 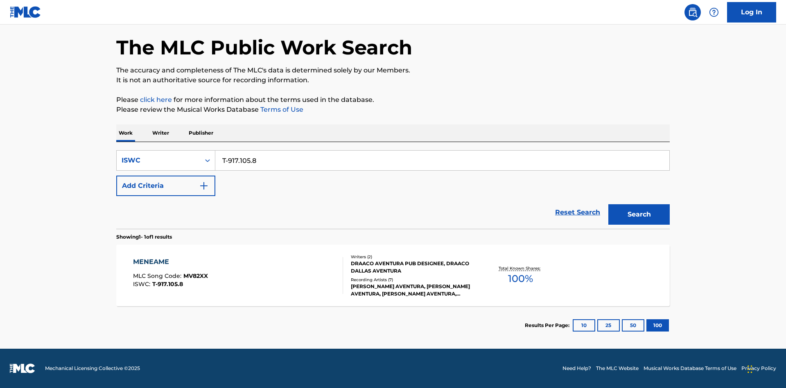 I want to click on a: Log In, so click(x=752, y=12).